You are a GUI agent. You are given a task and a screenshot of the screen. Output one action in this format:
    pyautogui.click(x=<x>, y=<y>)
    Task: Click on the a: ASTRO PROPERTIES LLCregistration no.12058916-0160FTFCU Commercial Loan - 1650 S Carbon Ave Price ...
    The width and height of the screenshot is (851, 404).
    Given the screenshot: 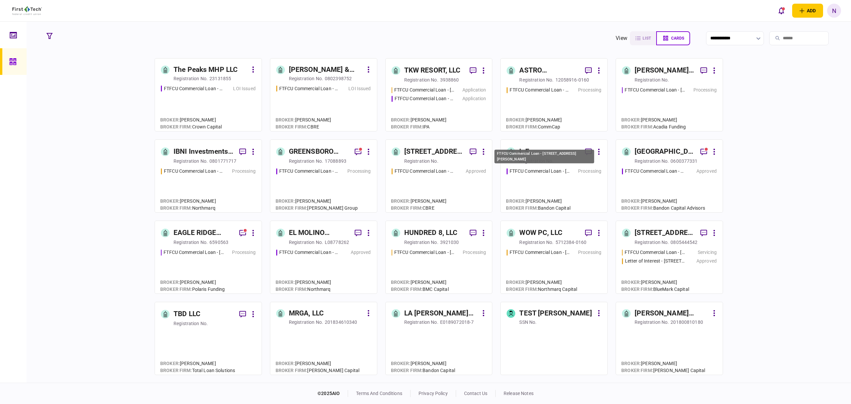 What is the action you would take?
    pyautogui.click(x=554, y=95)
    